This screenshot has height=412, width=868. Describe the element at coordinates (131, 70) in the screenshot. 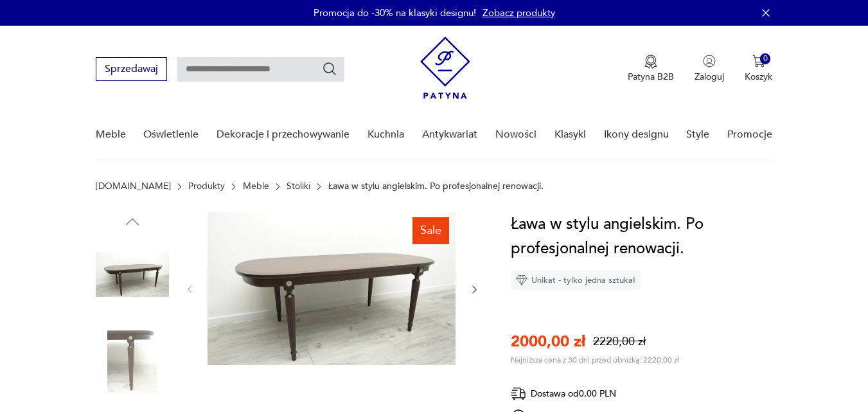

I see `a: Sprzedawaj` at that location.